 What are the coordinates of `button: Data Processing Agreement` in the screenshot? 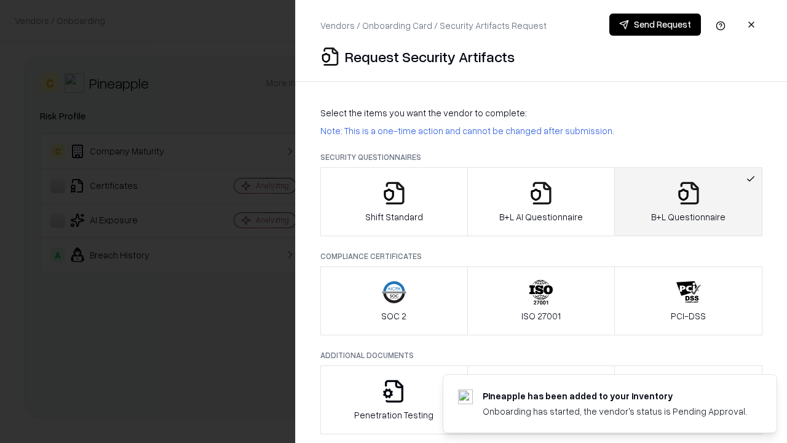 It's located at (688, 400).